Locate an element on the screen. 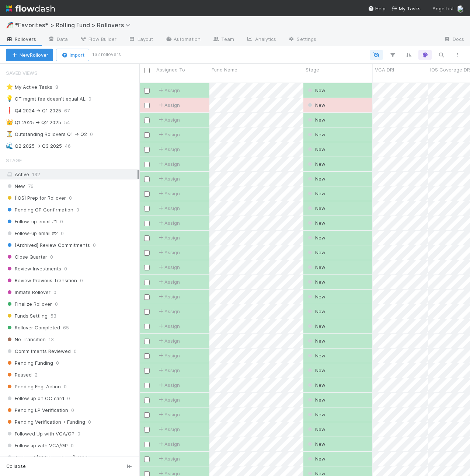 The image size is (470, 476). span: Stage is located at coordinates (13, 160).